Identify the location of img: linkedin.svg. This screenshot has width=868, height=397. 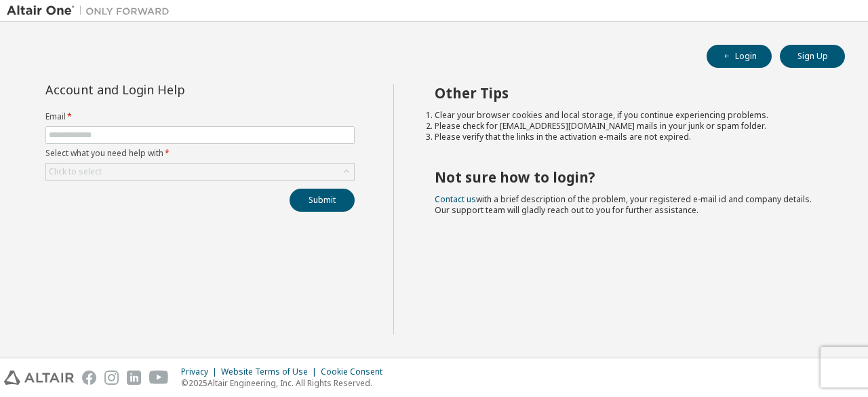
(134, 377).